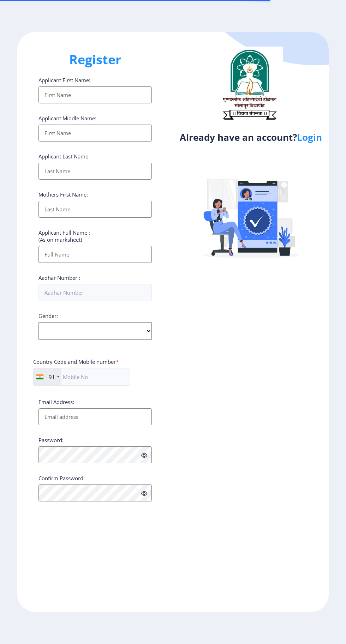 The width and height of the screenshot is (346, 644). What do you see at coordinates (95, 255) in the screenshot?
I see `input: Full Name` at bounding box center [95, 255].